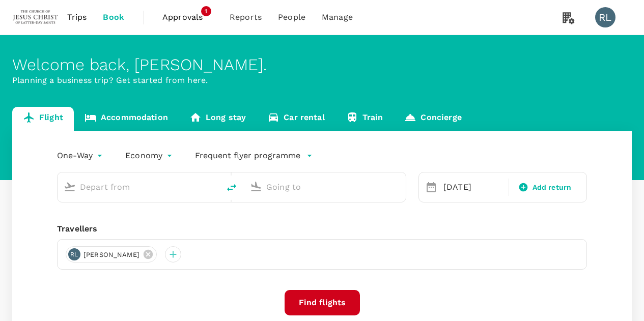 Image resolution: width=644 pixels, height=321 pixels. I want to click on button: delete, so click(232, 188).